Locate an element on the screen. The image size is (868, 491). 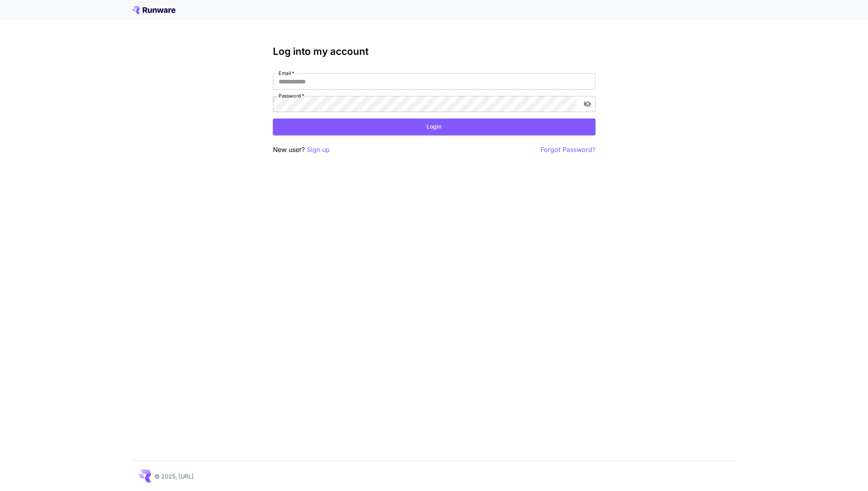
p: Sign up is located at coordinates (318, 150).